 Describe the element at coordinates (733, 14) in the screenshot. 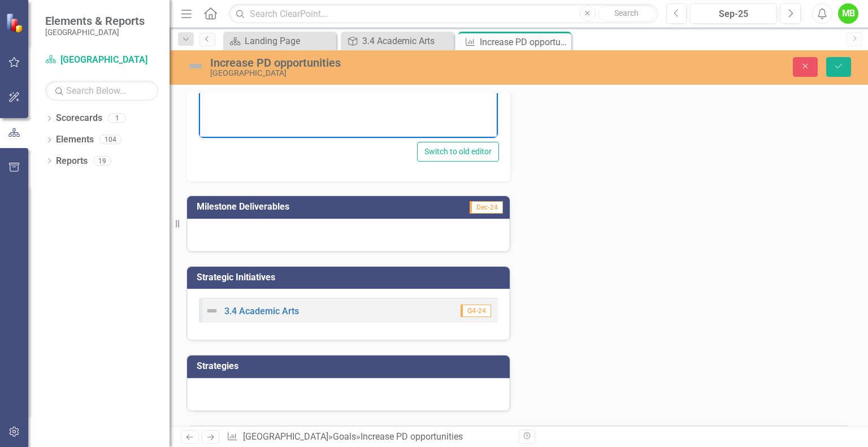

I see `div: Sep-25` at that location.